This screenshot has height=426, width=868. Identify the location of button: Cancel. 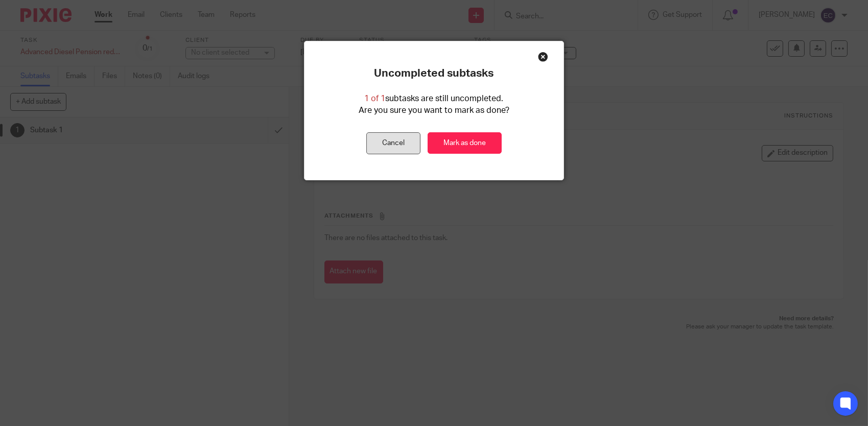
(393, 143).